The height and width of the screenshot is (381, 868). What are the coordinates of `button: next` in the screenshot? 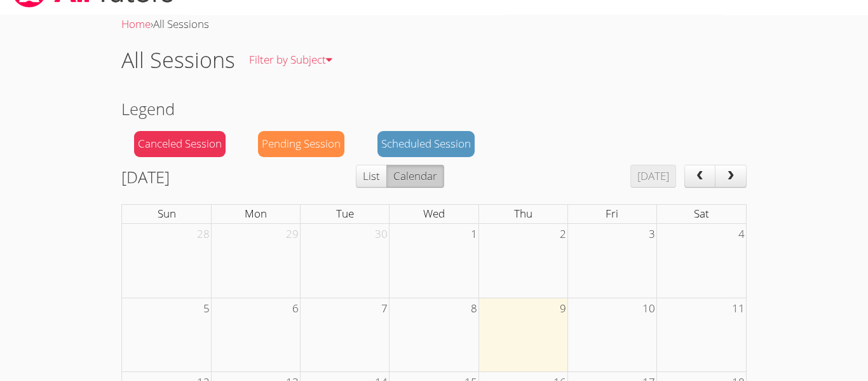 It's located at (731, 176).